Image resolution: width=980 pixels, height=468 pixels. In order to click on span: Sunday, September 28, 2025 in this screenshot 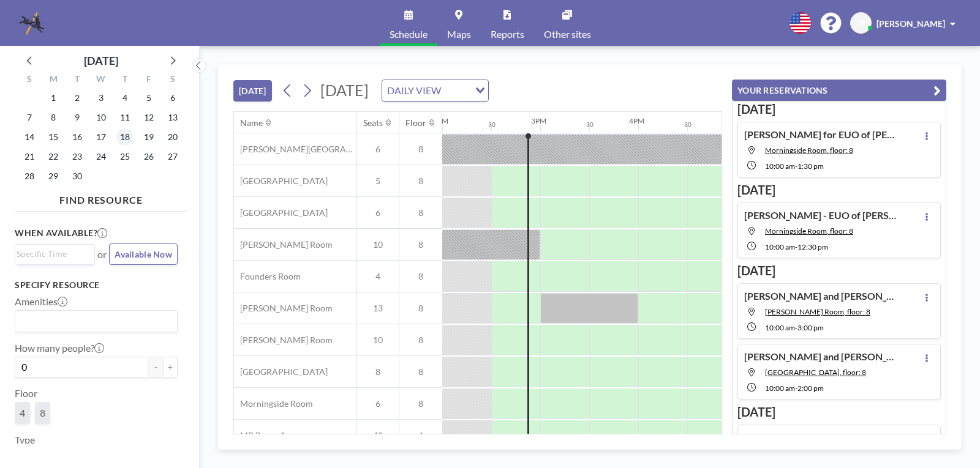, I will do `click(29, 176)`.